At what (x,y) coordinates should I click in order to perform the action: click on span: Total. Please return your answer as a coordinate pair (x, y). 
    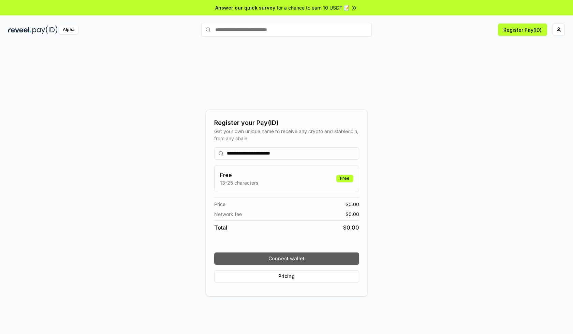
    Looking at the image, I should click on (221, 227).